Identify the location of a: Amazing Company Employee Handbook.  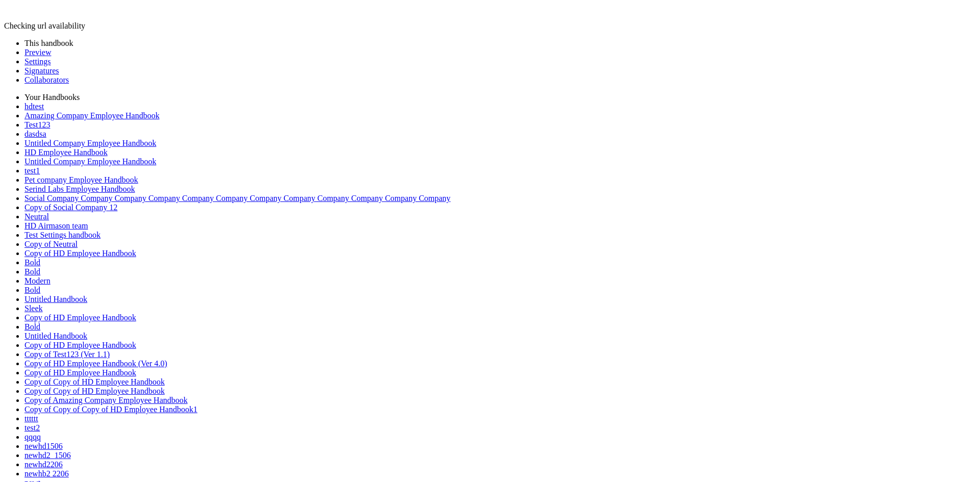
(91, 115).